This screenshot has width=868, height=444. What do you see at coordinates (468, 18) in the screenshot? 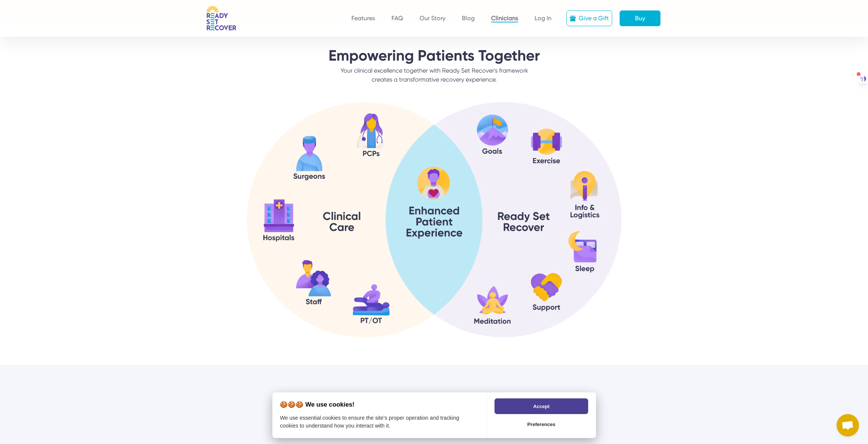
I see `a: Blog` at bounding box center [468, 18].